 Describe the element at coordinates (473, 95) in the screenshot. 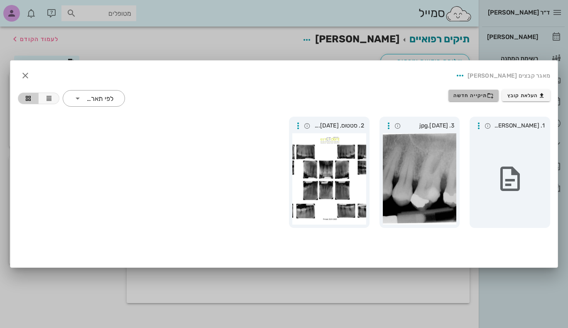

I see `button: תיקייה חדשה` at that location.